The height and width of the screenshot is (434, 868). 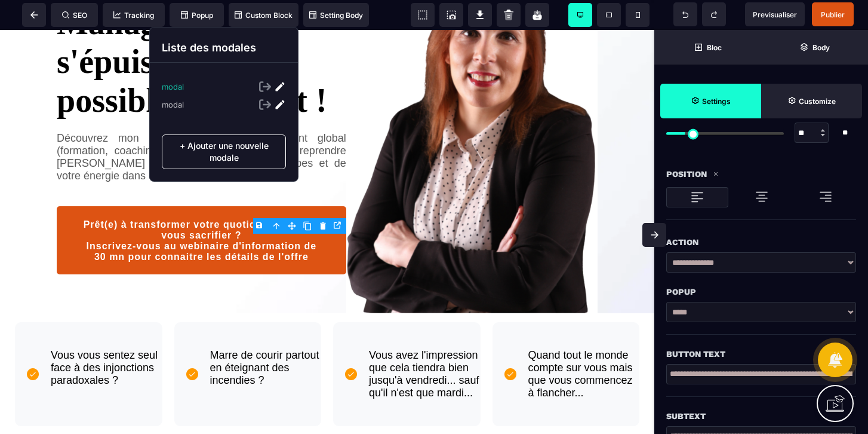 I want to click on strong: Body, so click(x=820, y=47).